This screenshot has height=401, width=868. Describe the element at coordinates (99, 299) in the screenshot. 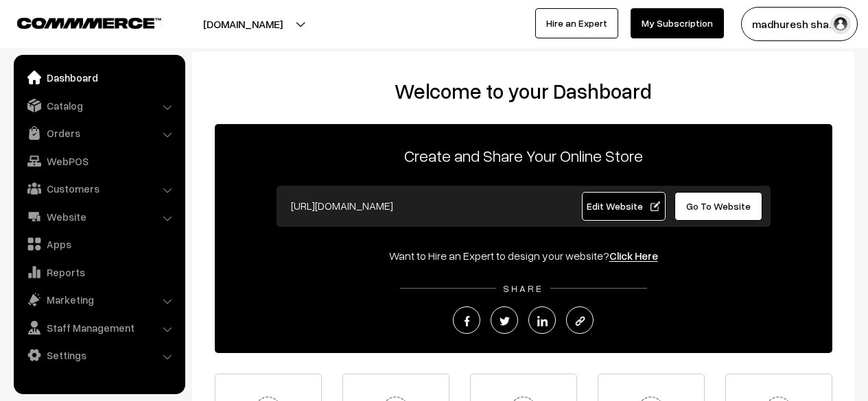

I see `a: Marketing` at that location.